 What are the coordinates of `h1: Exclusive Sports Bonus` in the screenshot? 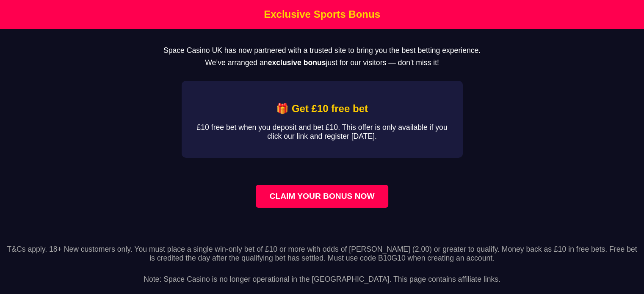 It's located at (322, 14).